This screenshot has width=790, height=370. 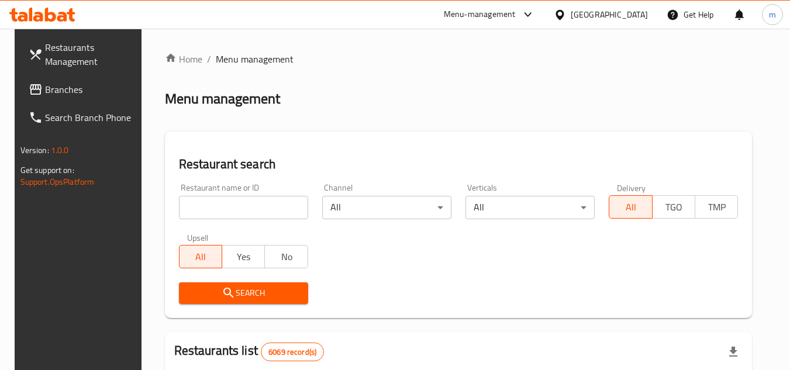 What do you see at coordinates (479, 15) in the screenshot?
I see `div: Menu-management` at bounding box center [479, 15].